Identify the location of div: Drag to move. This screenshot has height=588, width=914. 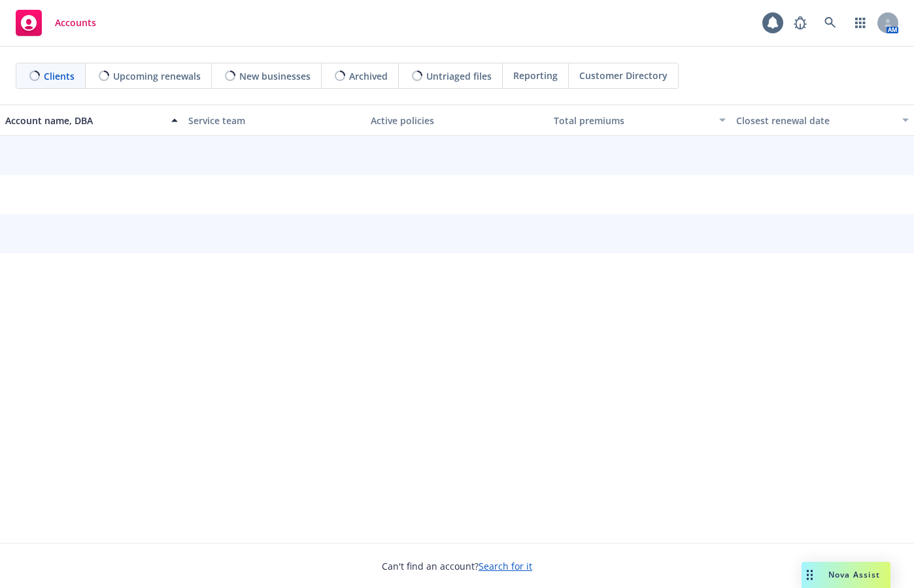
(810, 575).